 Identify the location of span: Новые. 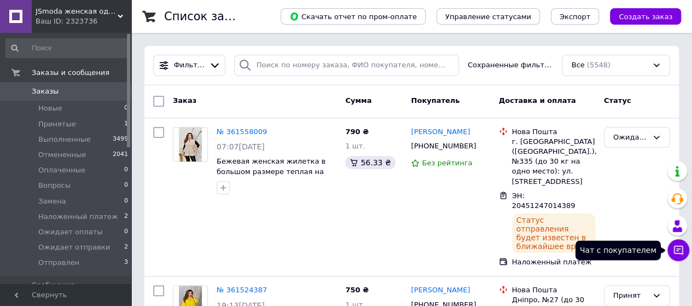
(50, 108).